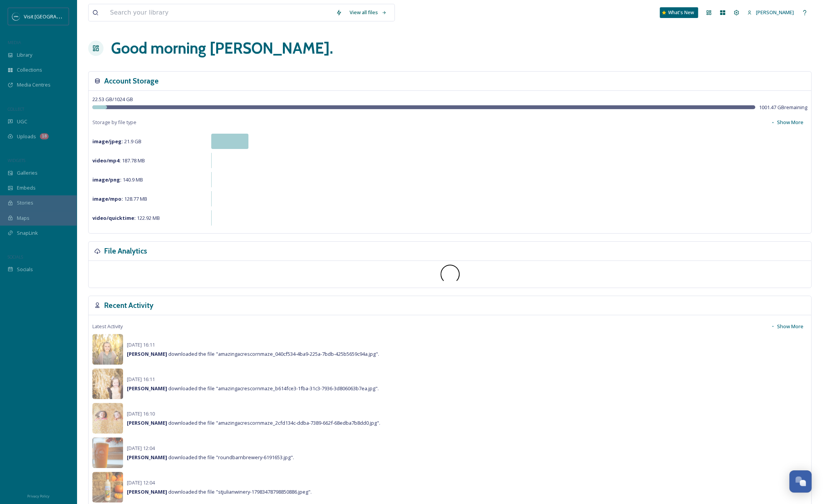  I want to click on span: 122.92 MB, so click(126, 218).